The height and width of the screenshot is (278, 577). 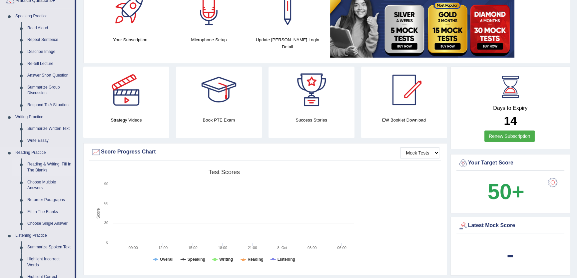 What do you see at coordinates (255, 259) in the screenshot?
I see `tspan: Reading` at bounding box center [255, 259].